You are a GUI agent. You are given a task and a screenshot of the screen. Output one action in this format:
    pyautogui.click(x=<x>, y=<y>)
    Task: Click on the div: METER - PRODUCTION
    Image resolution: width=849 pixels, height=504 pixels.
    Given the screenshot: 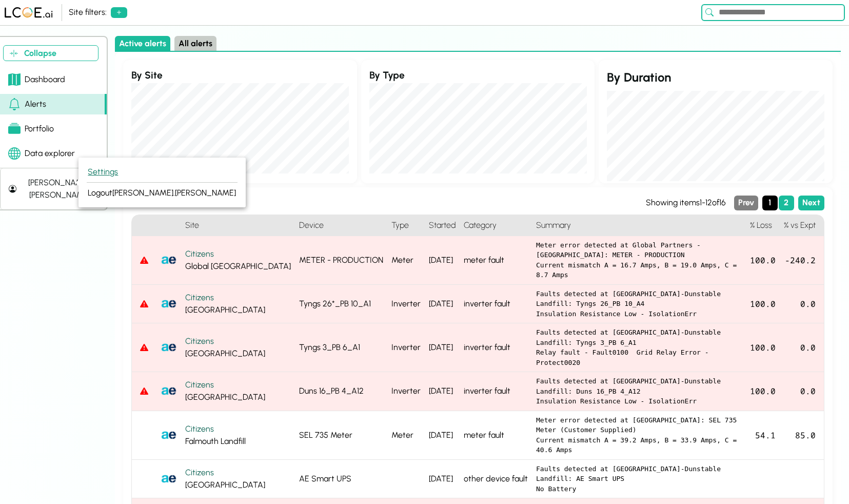 What is the action you would take?
    pyautogui.click(x=341, y=260)
    